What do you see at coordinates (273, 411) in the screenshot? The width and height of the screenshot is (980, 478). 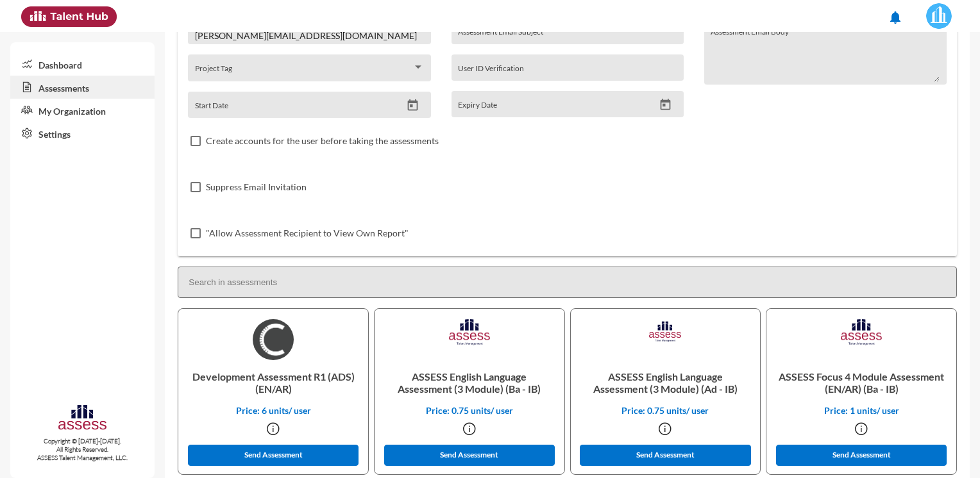 I see `p: Price: 6 units/ user` at bounding box center [273, 411].